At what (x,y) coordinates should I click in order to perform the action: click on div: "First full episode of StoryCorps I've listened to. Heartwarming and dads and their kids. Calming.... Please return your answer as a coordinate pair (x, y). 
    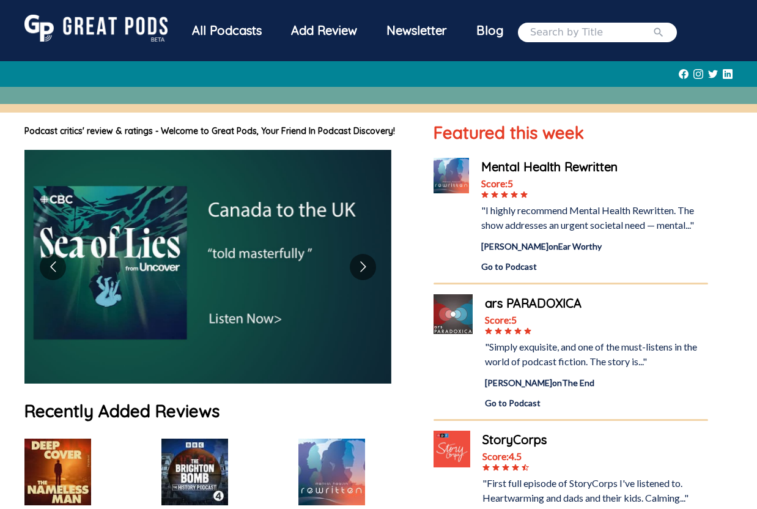
    Looking at the image, I should click on (595, 490).